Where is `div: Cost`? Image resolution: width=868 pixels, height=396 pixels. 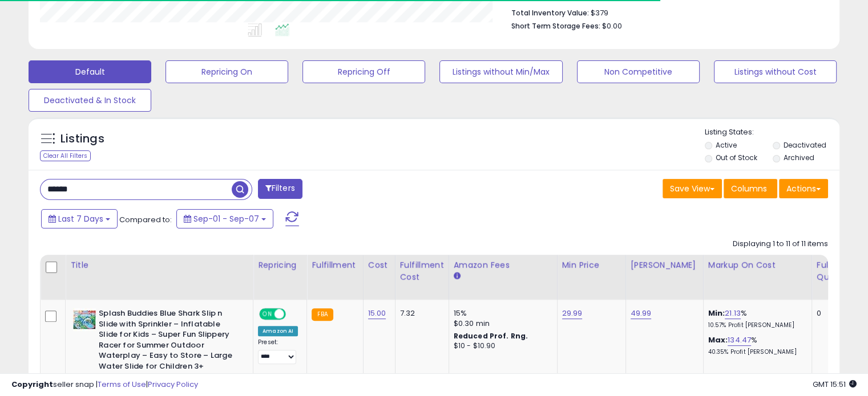 div: Cost is located at coordinates (379, 265).